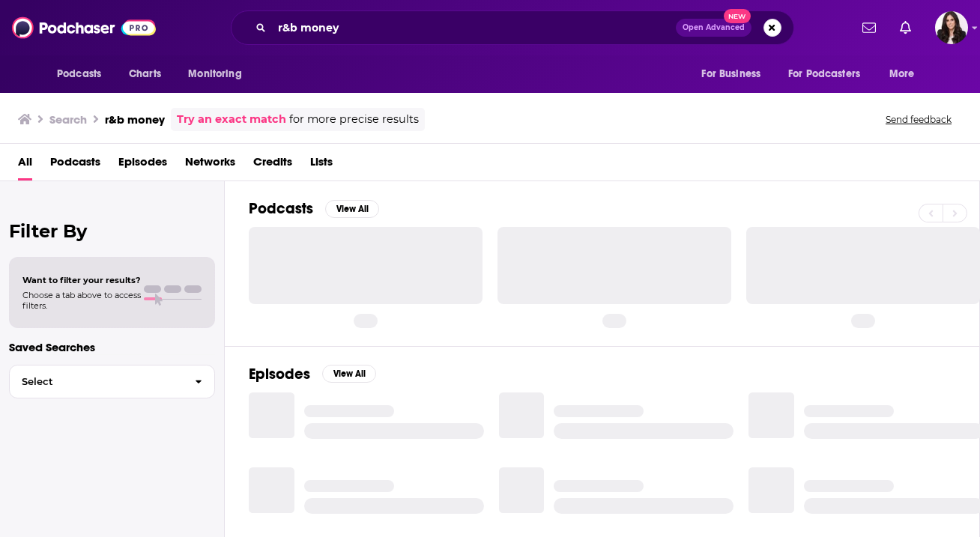  What do you see at coordinates (513, 27) in the screenshot?
I see `div: Search podcasts, credits, & more...` at bounding box center [513, 27].